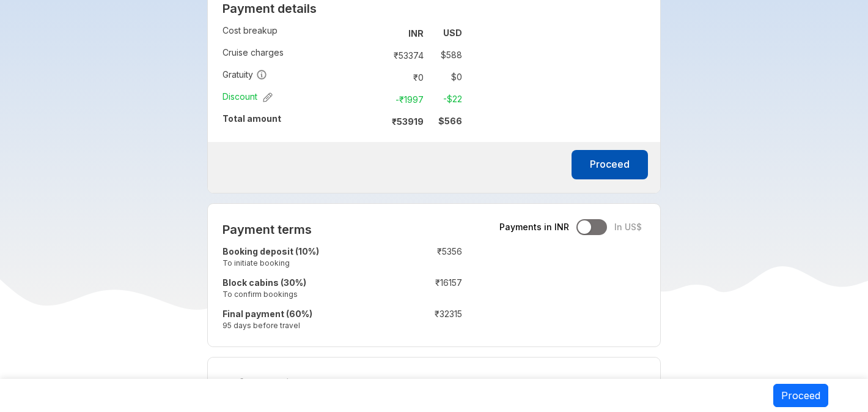 The width and height of the screenshot is (868, 412). I want to click on h2: Payment terms, so click(343, 230).